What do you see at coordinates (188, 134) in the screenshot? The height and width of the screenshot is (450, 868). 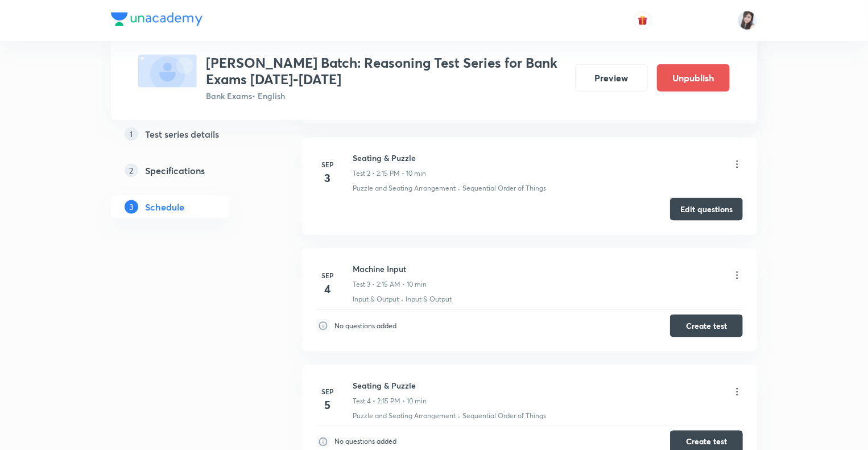 I see `a: 1Test series details` at bounding box center [188, 134].